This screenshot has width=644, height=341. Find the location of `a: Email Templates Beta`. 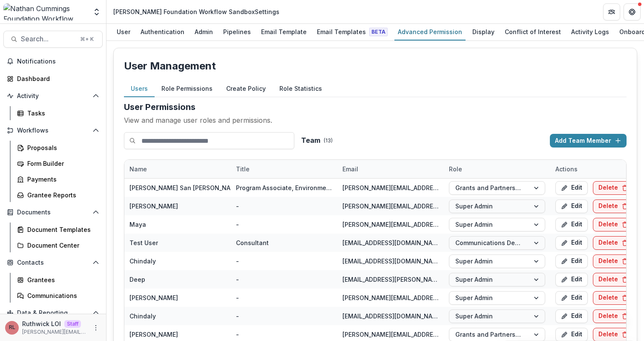

a: Email Templates Beta is located at coordinates (352, 32).